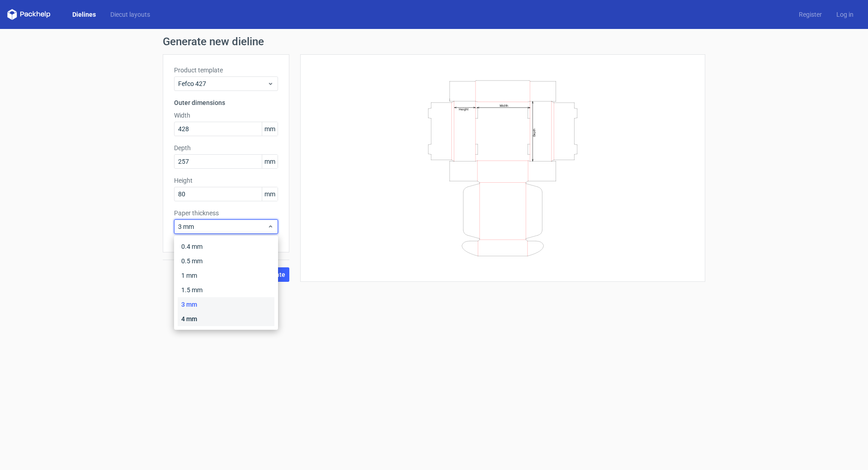 This screenshot has height=470, width=868. What do you see at coordinates (534, 132) in the screenshot?
I see `text: Depth` at bounding box center [534, 132].